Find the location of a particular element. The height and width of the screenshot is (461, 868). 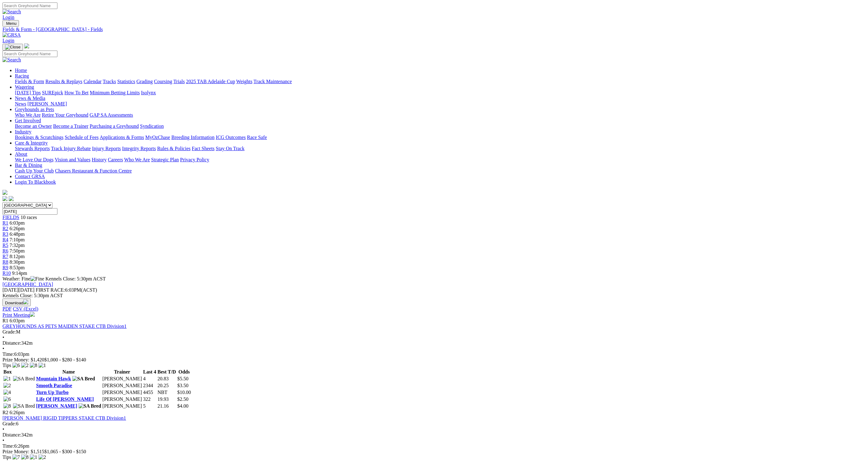

div: Care & Integrity is located at coordinates (440, 149).